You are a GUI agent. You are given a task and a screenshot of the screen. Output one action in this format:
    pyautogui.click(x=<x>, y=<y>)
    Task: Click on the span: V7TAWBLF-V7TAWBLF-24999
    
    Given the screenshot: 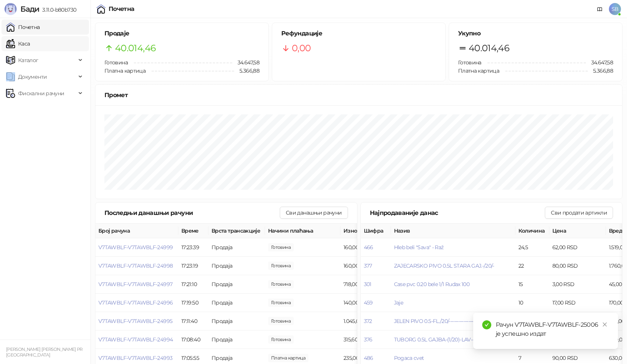 What is the action you would take?
    pyautogui.click(x=136, y=248)
    